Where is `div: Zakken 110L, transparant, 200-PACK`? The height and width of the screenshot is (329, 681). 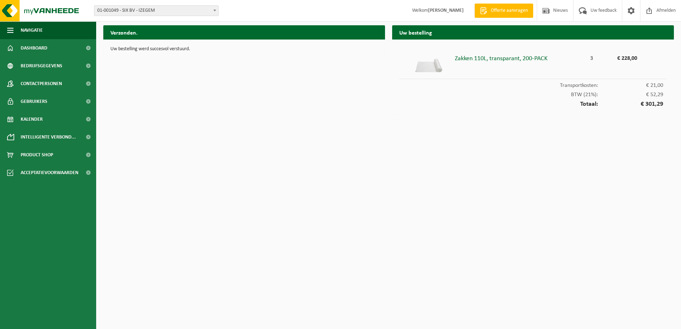 div: Zakken 110L, transparant, 200-PACK is located at coordinates (520, 57).